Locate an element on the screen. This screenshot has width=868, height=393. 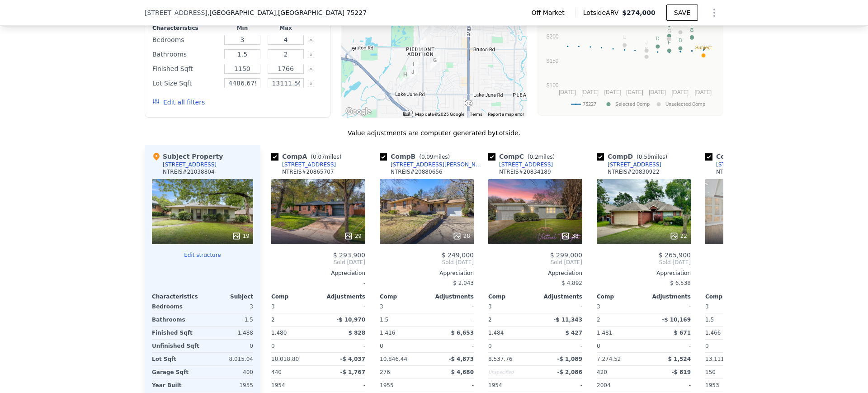
div: Unfinished Sqft is located at coordinates (176, 346).